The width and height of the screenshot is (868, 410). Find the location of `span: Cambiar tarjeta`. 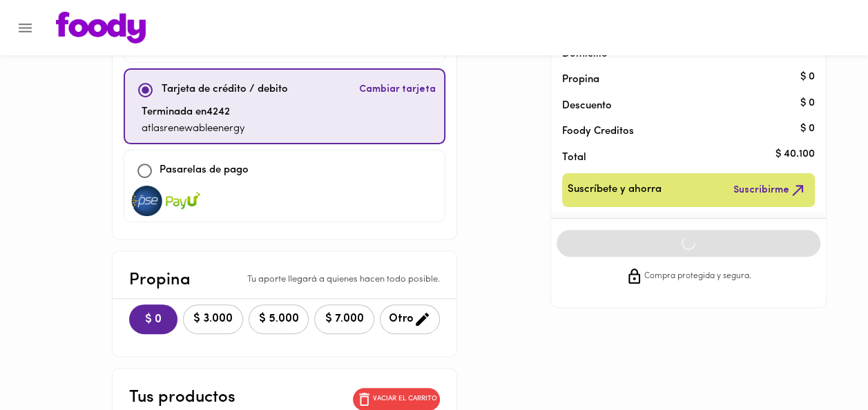

span: Cambiar tarjeta is located at coordinates (396, 90).